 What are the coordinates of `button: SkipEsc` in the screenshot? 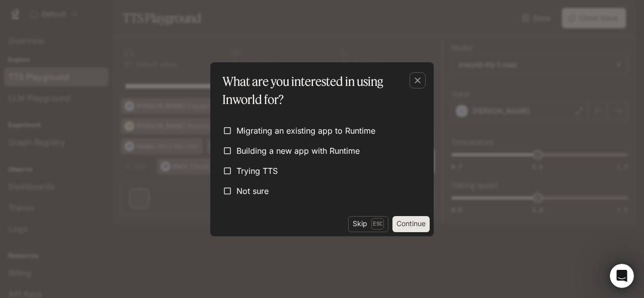 It's located at (368, 224).